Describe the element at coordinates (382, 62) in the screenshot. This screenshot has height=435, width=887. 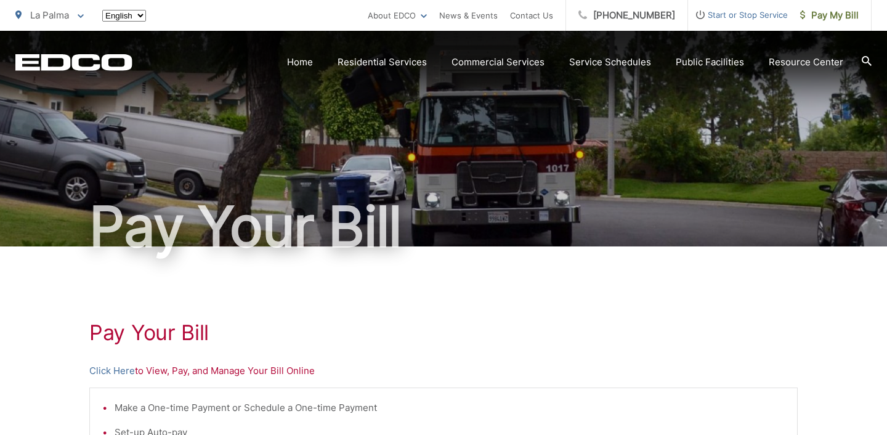
I see `a: Residential Services` at that location.